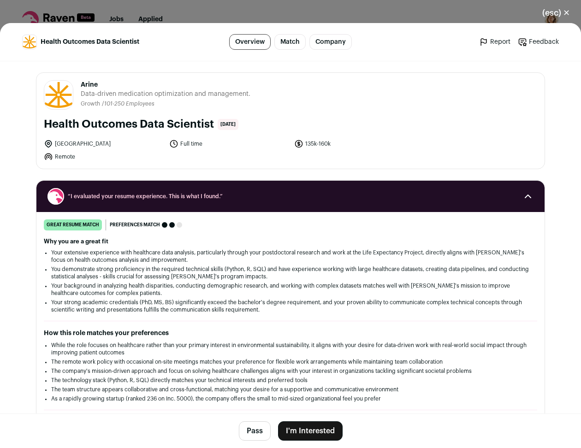  Describe the element at coordinates (291, 196) in the screenshot. I see `span: “I evaluated your resume experience. This is what I found.”` at that location.